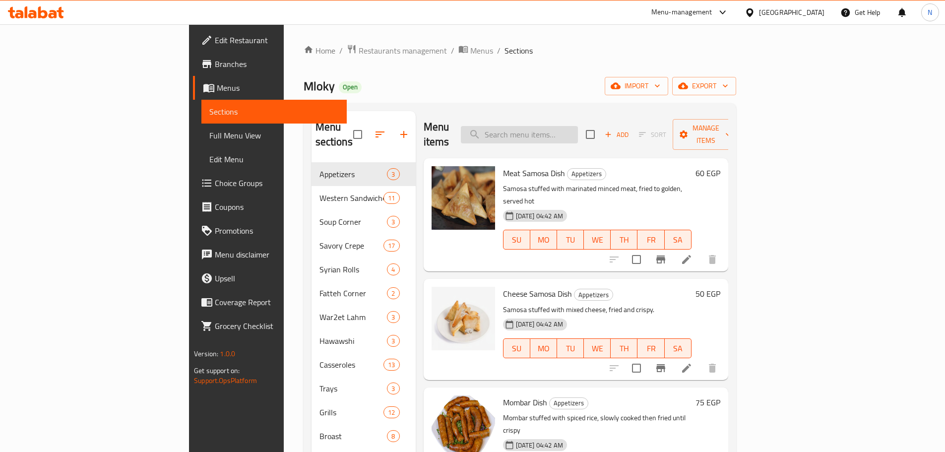  What do you see at coordinates (353, 222) in the screenshot?
I see `span: Soup Corner` at bounding box center [353, 222].